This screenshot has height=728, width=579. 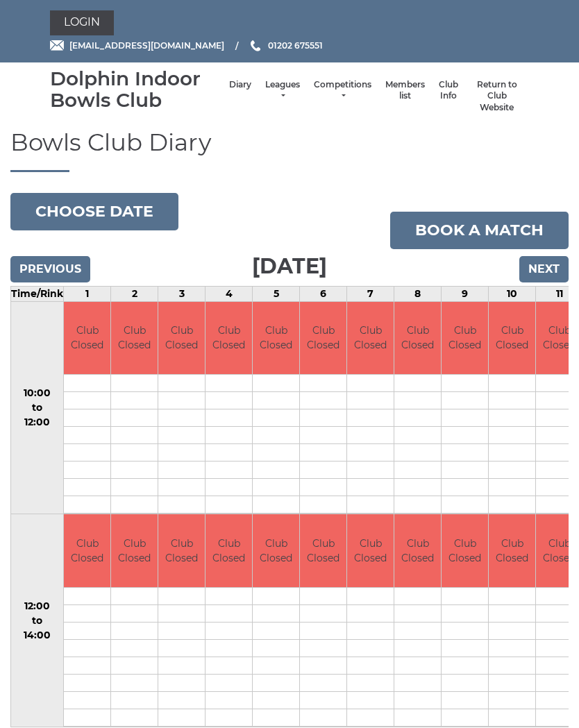 I want to click on td: 3, so click(x=182, y=293).